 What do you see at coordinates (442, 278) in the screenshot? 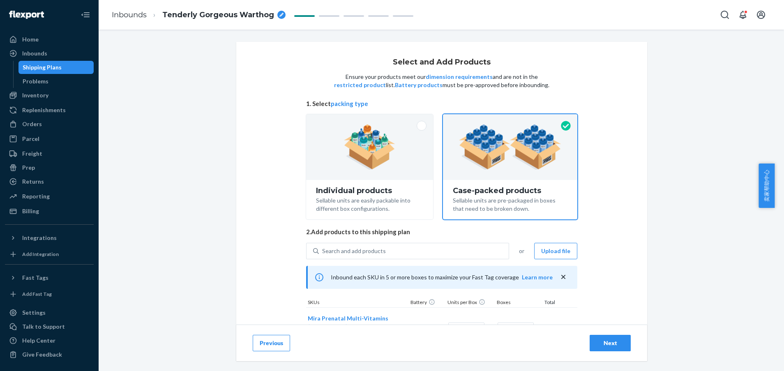
I see `div: Inbound each SKU in 5 or more boxes to maximize your Fast Tag coverage` at bounding box center [442, 278].